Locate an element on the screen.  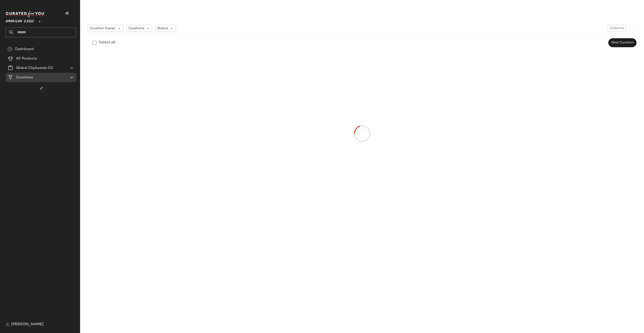
span: Curation Owner is located at coordinates (103, 28).